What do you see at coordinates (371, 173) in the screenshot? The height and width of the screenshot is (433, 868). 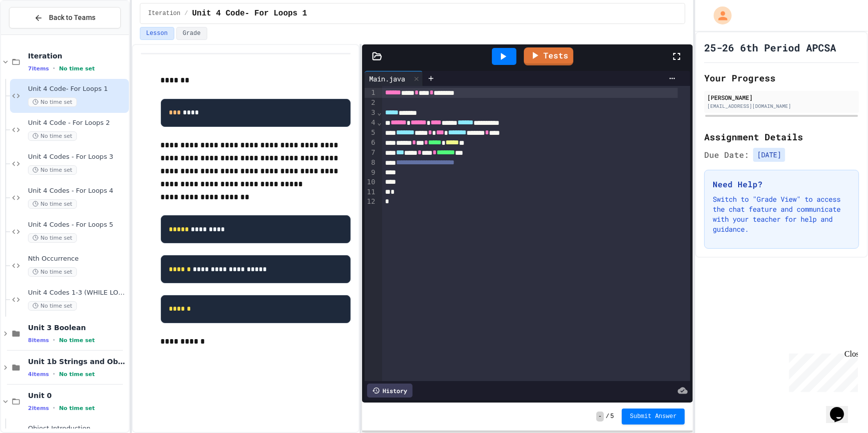 I see `div: 9` at bounding box center [371, 173].